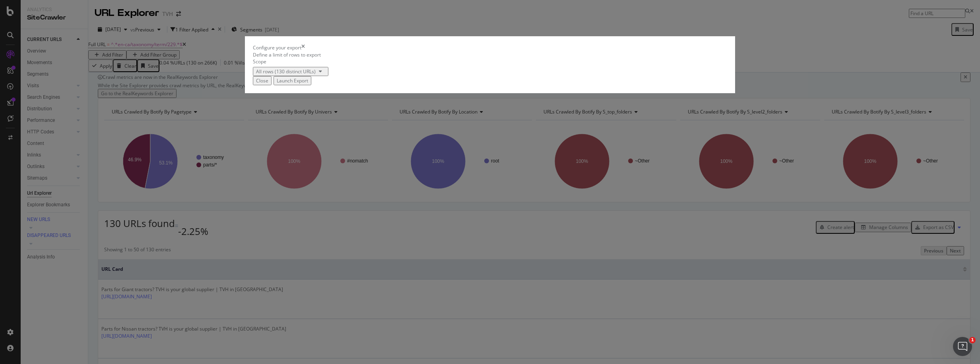 This screenshot has width=980, height=364. Describe the element at coordinates (262, 80) in the screenshot. I see `button: Close` at that location.